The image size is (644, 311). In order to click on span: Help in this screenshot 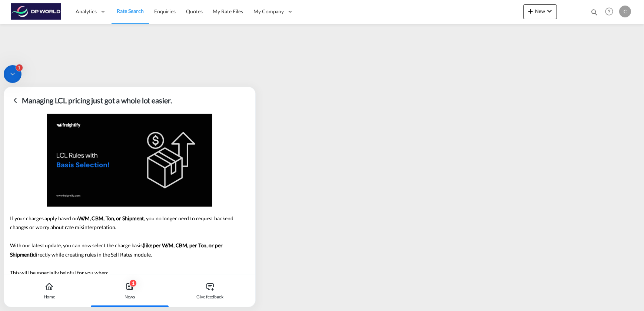, I will do `click(609, 11)`.